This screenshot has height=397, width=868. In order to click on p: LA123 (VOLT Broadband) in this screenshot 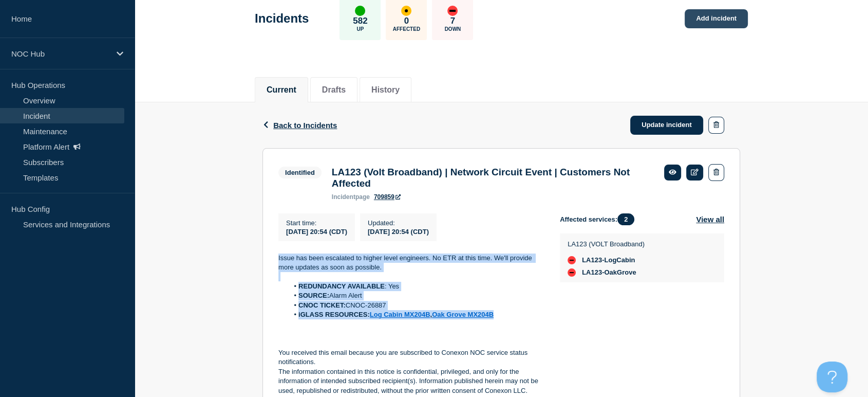, I will do `click(606, 244)`.